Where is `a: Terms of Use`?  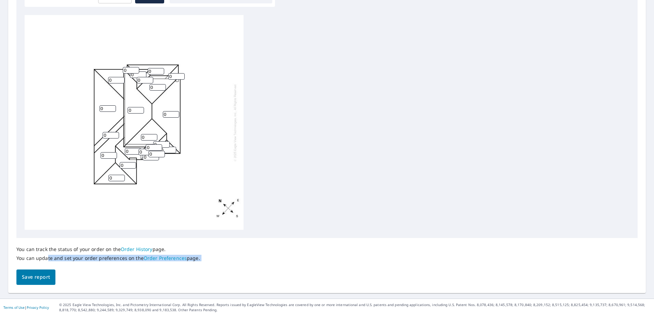
a: Terms of Use is located at coordinates (14, 308).